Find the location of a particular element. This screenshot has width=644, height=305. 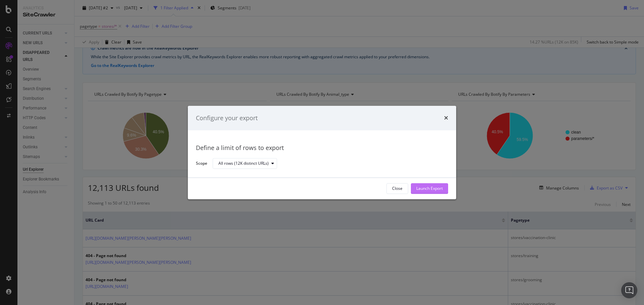

div: Open Intercom Messenger is located at coordinates (629, 291).